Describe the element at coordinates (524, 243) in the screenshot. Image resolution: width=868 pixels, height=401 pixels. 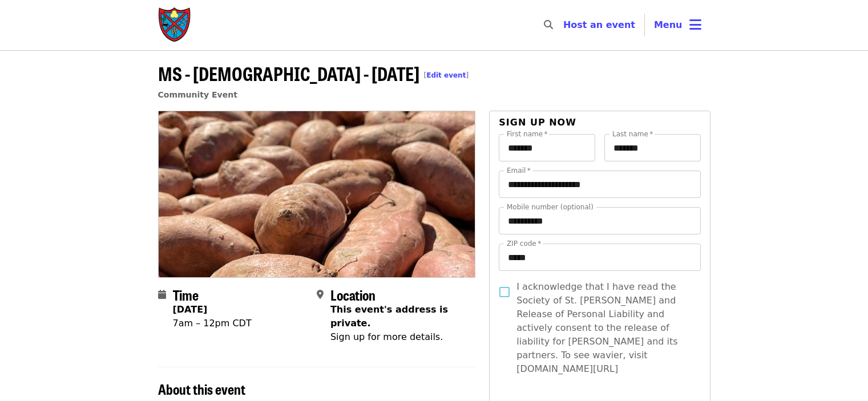
I see `label: ZIP code` at that location.